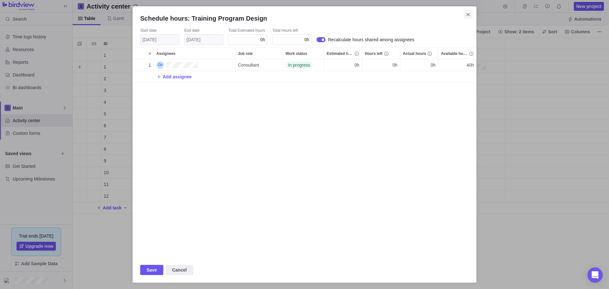 Image resolution: width=609 pixels, height=289 pixels. What do you see at coordinates (595, 275) in the screenshot?
I see `div: Open Intercom Messenger` at bounding box center [595, 275].